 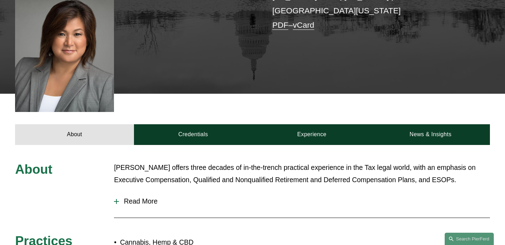 What do you see at coordinates (303, 25) in the screenshot?
I see `a: vCard` at bounding box center [303, 25].